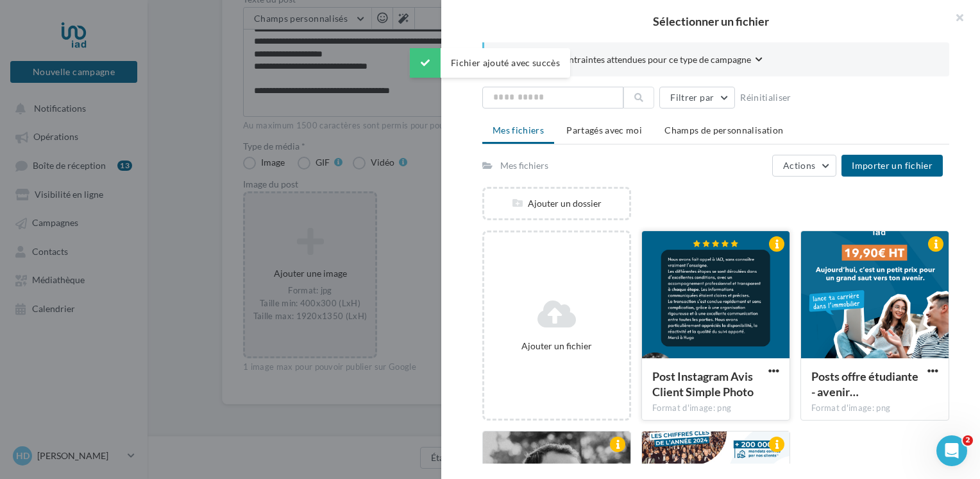 The height and width of the screenshot is (479, 980). What do you see at coordinates (628, 60) in the screenshot?
I see `span: Consulter les contraintes attendues pour ce type de campagne` at bounding box center [628, 60].